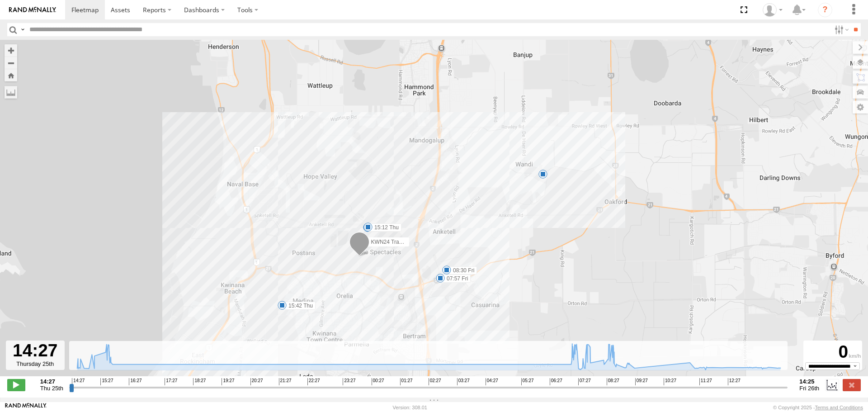 The width and height of the screenshot is (868, 412). I want to click on label: 15:06 Thu, so click(384, 228).